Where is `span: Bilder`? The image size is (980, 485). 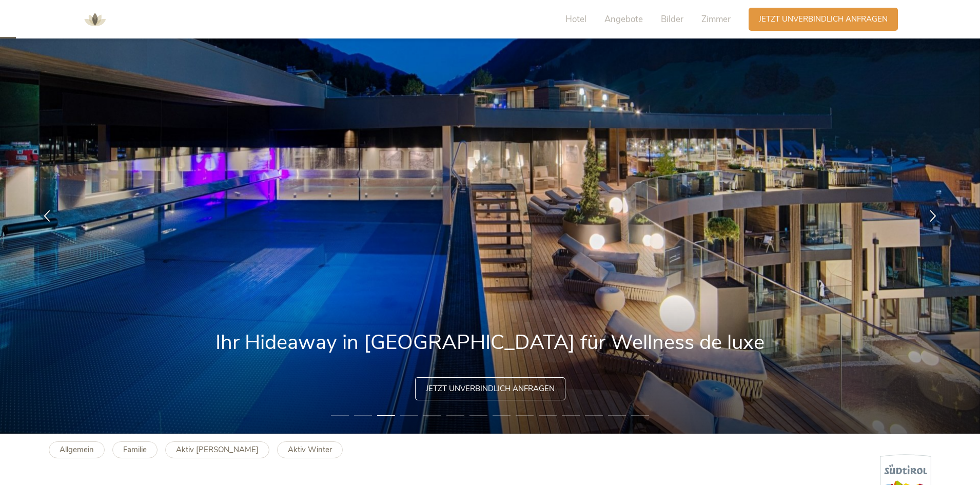
span: Bilder is located at coordinates (672, 19).